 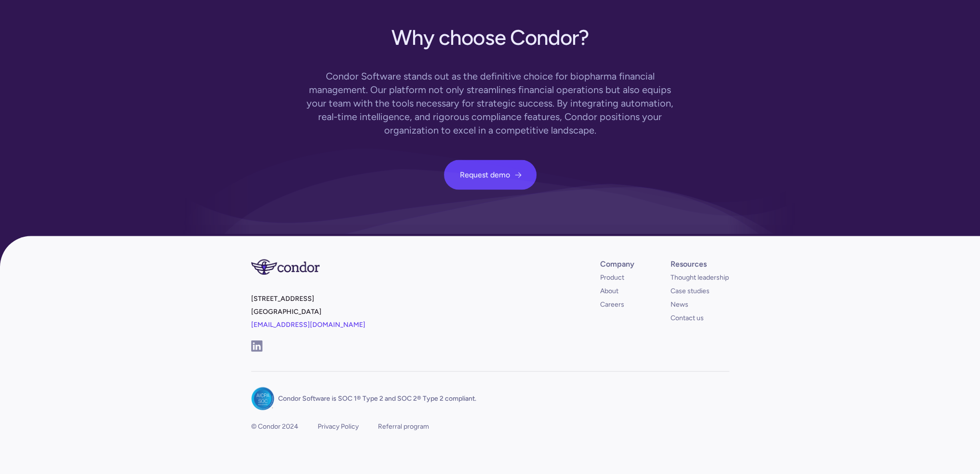 I want to click on div: © Condor 2024, so click(x=275, y=427).